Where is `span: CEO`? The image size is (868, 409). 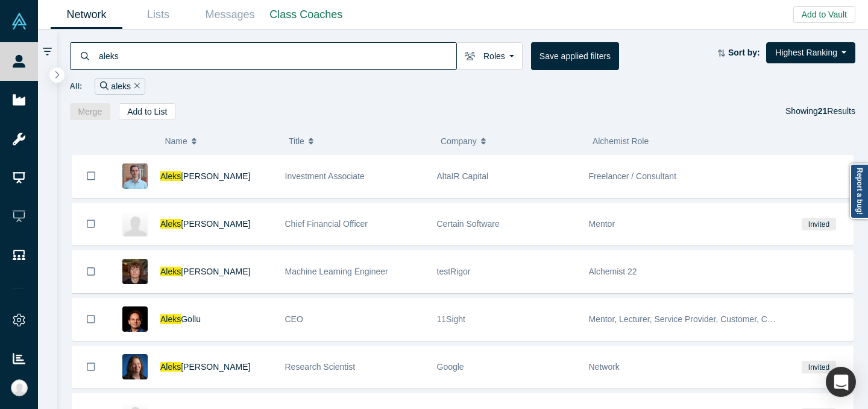
span: CEO is located at coordinates (294, 319).